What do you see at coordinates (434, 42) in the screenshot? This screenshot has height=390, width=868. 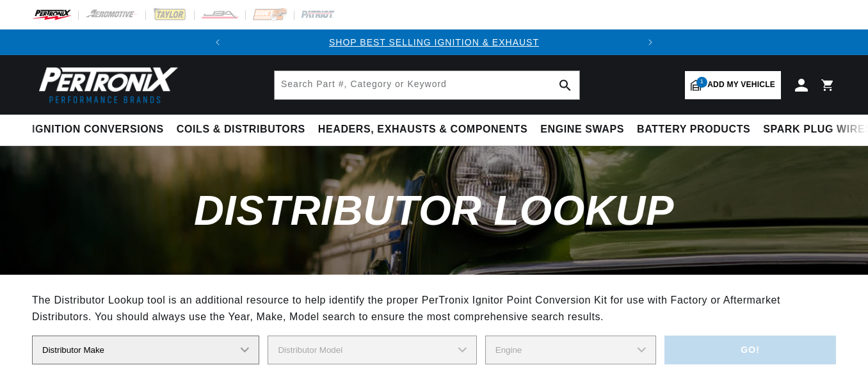 I see `div: 1 of 2` at bounding box center [434, 42].